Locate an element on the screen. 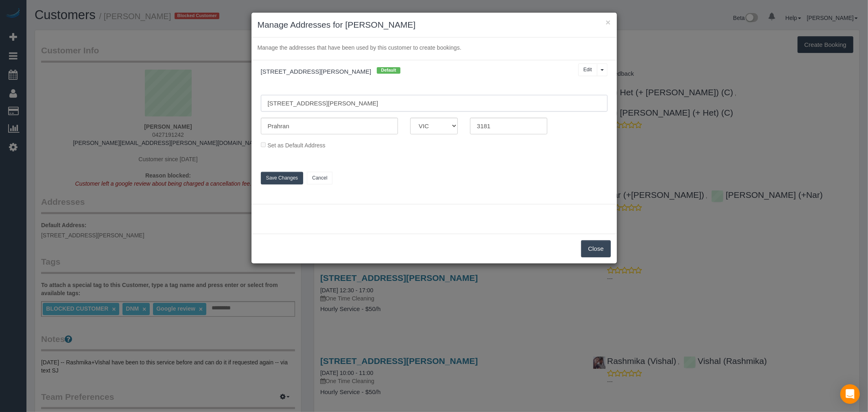  button: Edit is located at coordinates (588, 69).